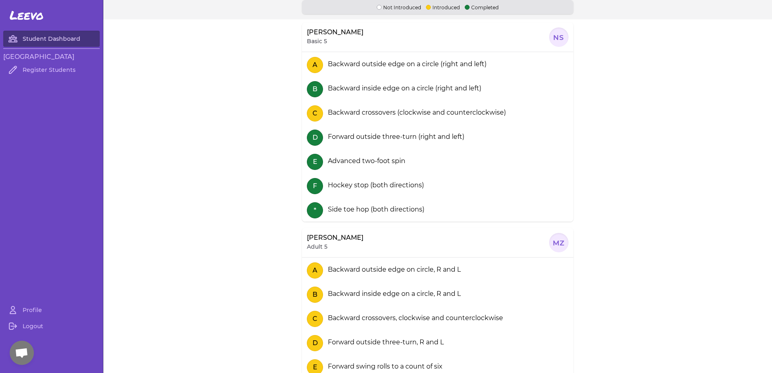 The width and height of the screenshot is (772, 373). What do you see at coordinates (403, 88) in the screenshot?
I see `div: Backward inside edge on a circle (right and left)` at bounding box center [403, 88].